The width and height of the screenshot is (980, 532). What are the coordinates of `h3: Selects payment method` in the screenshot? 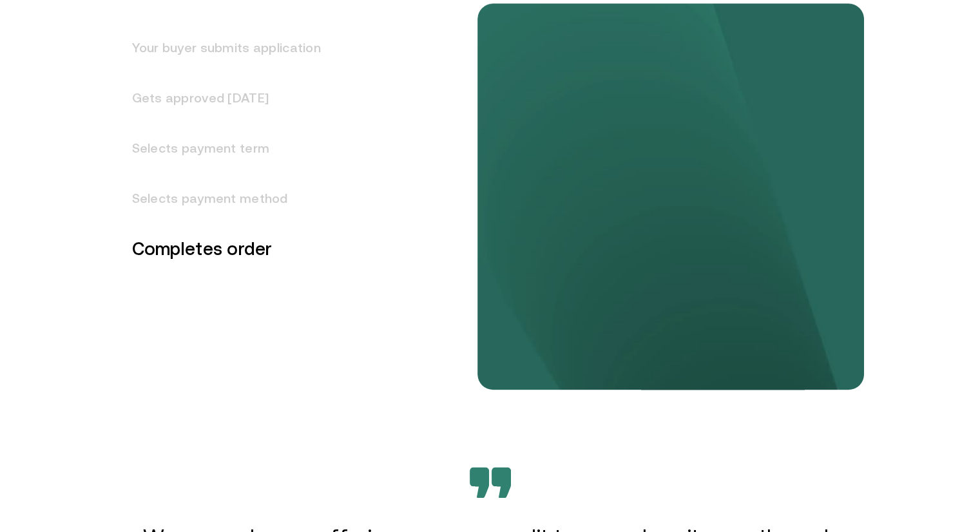 It's located at (219, 199).